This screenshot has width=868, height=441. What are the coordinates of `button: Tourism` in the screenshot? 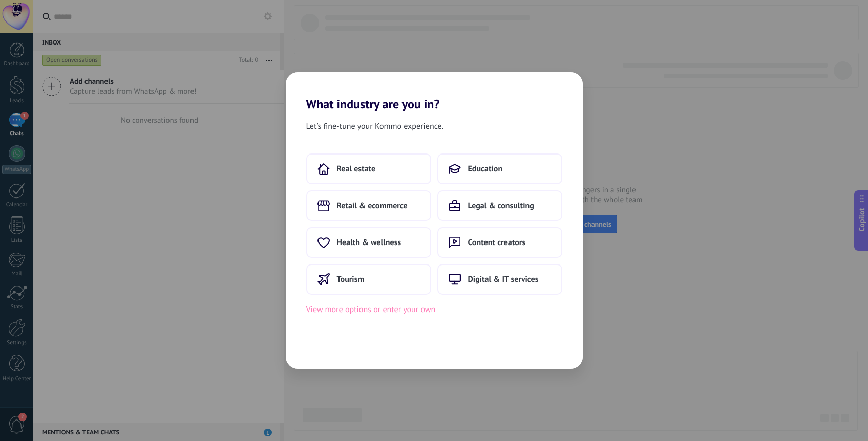 It's located at (368, 279).